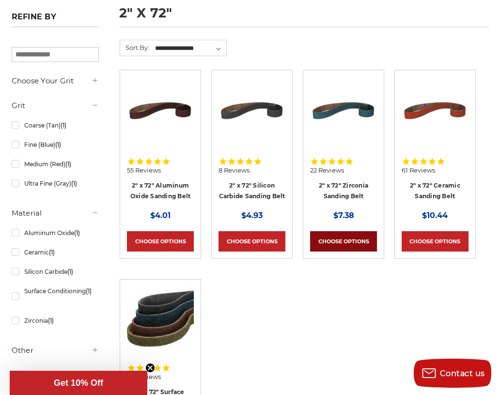 This screenshot has height=395, width=501. What do you see at coordinates (55, 350) in the screenshot?
I see `h5: Other` at bounding box center [55, 350].